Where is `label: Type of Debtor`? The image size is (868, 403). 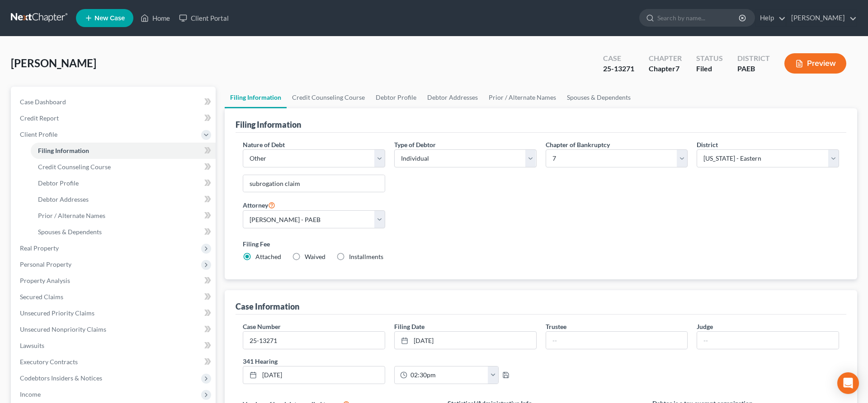 label: Type of Debtor is located at coordinates (415, 145).